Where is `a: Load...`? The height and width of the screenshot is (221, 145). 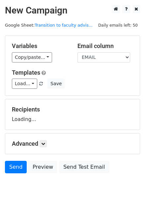
a: Load... is located at coordinates (24, 84).